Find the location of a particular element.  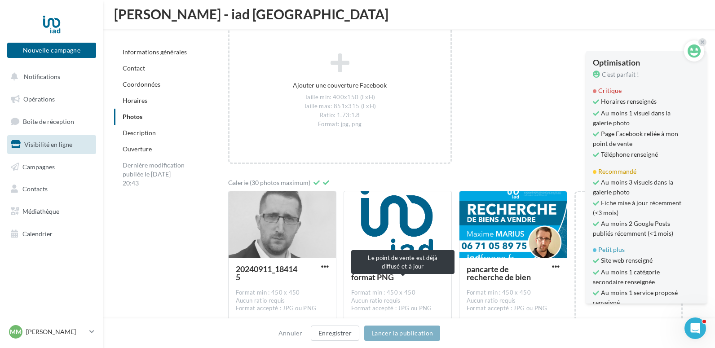

div: Recommandé is located at coordinates (646, 172).